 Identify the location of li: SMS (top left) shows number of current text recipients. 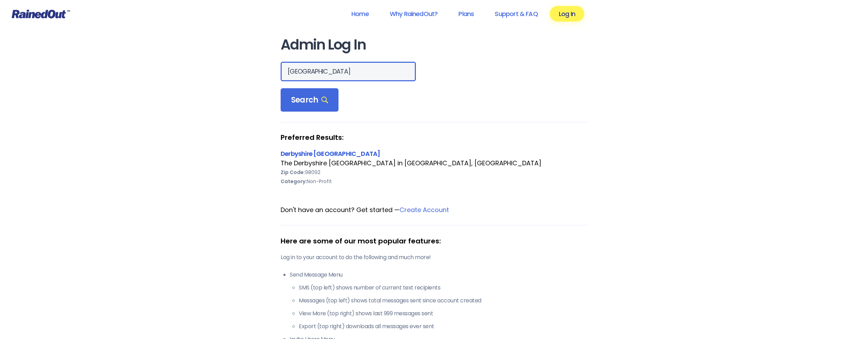
(443, 288).